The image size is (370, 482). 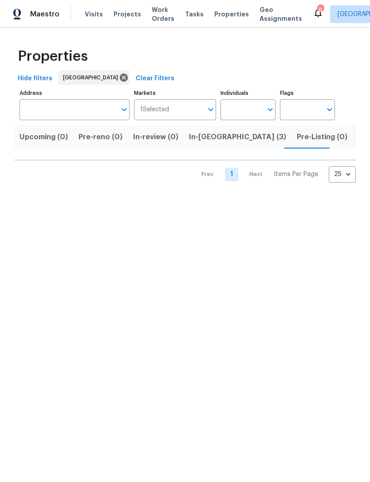 What do you see at coordinates (232, 174) in the screenshot?
I see `a: Goto page 1` at bounding box center [232, 174].